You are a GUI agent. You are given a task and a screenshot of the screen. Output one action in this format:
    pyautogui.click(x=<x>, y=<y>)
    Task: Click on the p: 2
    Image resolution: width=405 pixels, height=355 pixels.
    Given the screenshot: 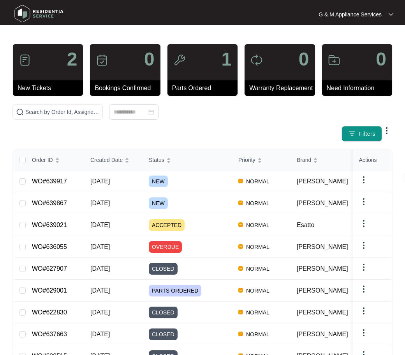 What is the action you would take?
    pyautogui.click(x=72, y=59)
    